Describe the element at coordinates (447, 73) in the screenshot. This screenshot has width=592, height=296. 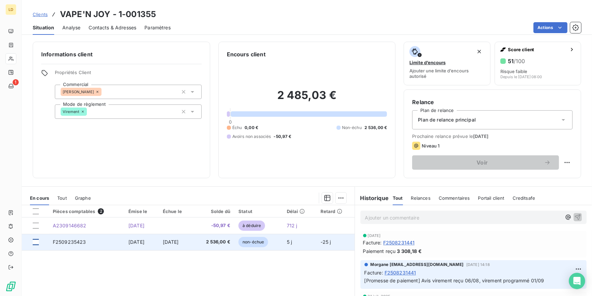
I see `span: Ajouter une limite d’encours autorisé` at that location.